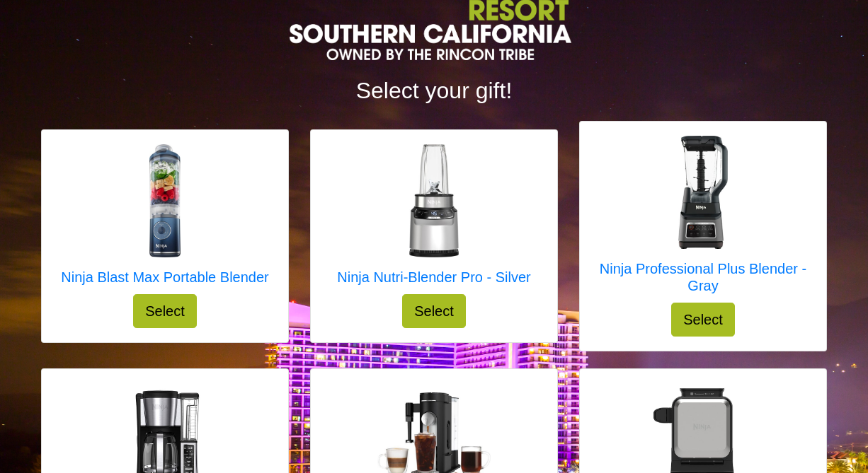 Image resolution: width=868 pixels, height=473 pixels. Describe the element at coordinates (703, 220) in the screenshot. I see `a: Ninja Professional Plus Blender - Gray Ninja Professional Plus Blender - Gray` at that location.